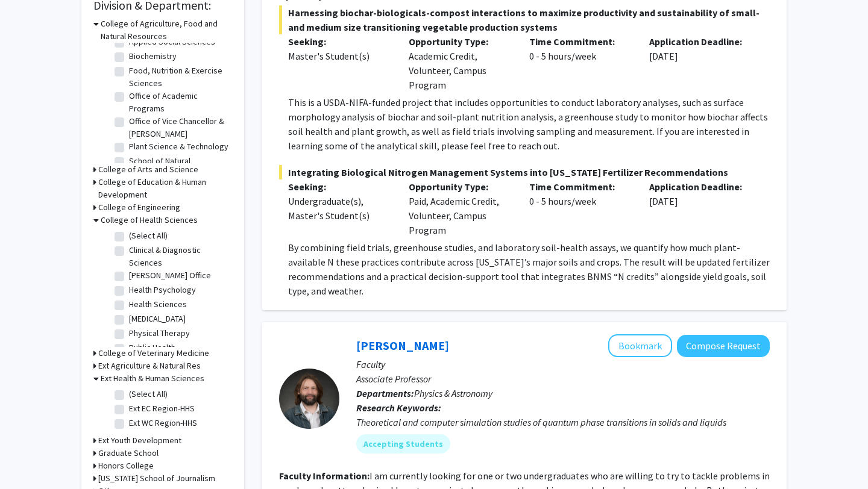 The width and height of the screenshot is (868, 489). What do you see at coordinates (398, 408) in the screenshot?
I see `b: Research Keywords:` at bounding box center [398, 408].